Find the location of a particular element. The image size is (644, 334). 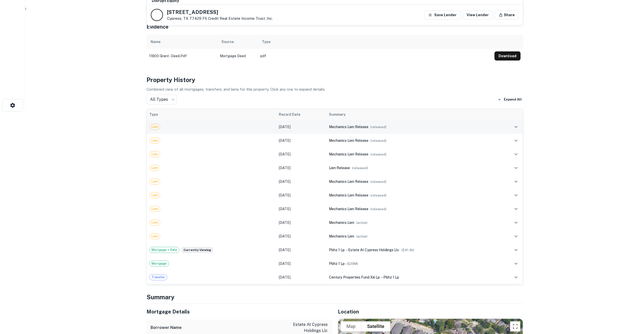

button: Save Lender is located at coordinates (442, 15).